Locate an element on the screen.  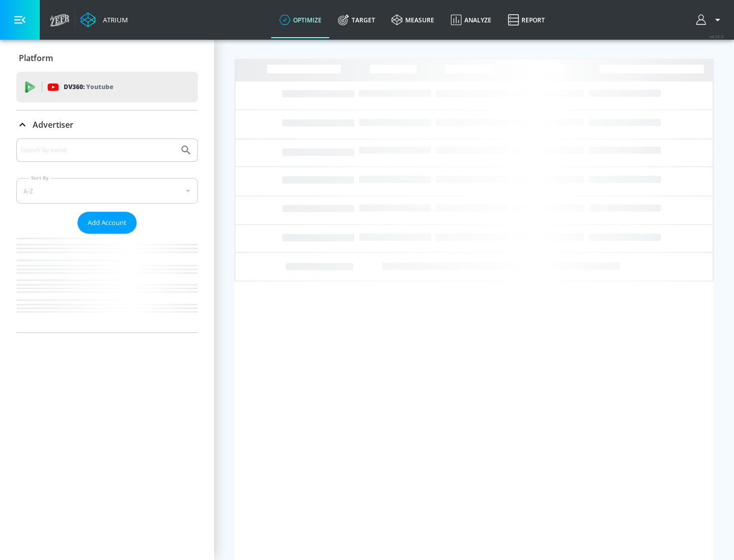
p: Platform is located at coordinates (36, 58).